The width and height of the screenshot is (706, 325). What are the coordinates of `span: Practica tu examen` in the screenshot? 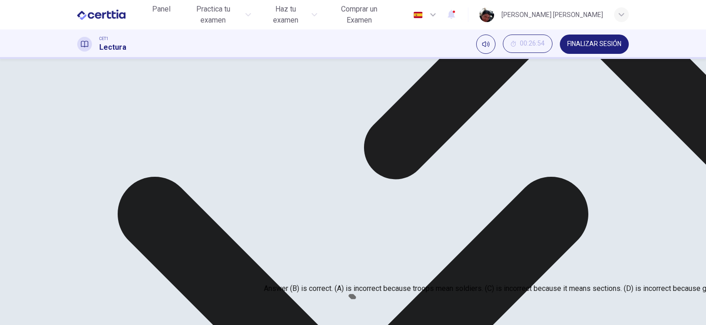 It's located at (213, 15).